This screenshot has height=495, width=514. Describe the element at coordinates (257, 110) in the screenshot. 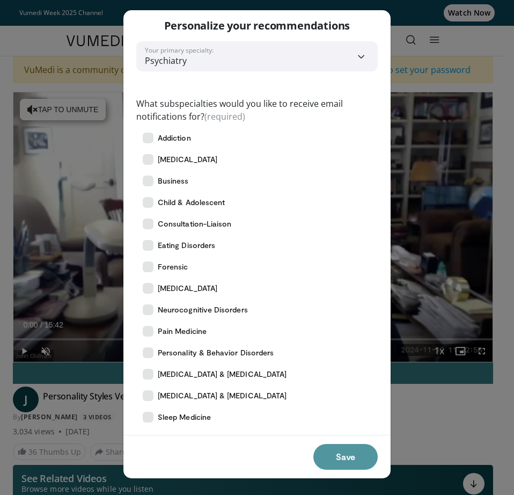

I see `label: What subspecialties would you like to receive email notifications for?` at that location.